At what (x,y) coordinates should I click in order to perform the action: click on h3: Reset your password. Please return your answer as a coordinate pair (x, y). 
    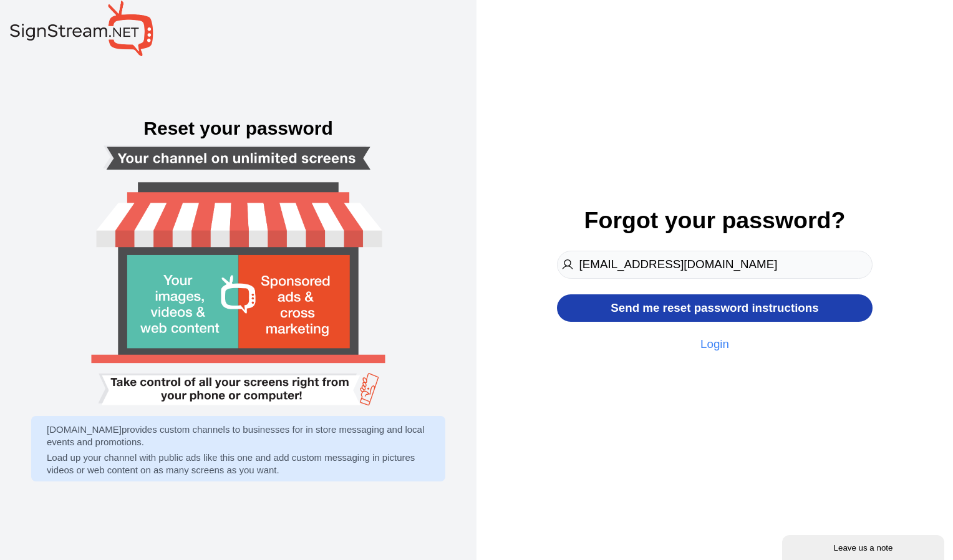
    Looking at the image, I should click on (238, 128).